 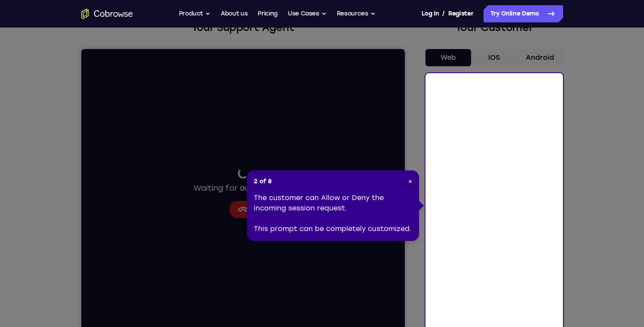 I want to click on a: Go to the home page, so click(x=107, y=14).